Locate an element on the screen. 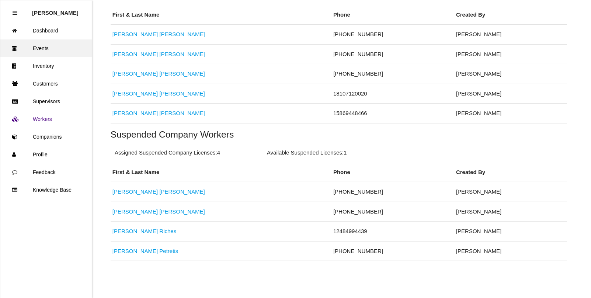 This screenshot has height=298, width=591. p: Rosie Blandino is located at coordinates (55, 10).